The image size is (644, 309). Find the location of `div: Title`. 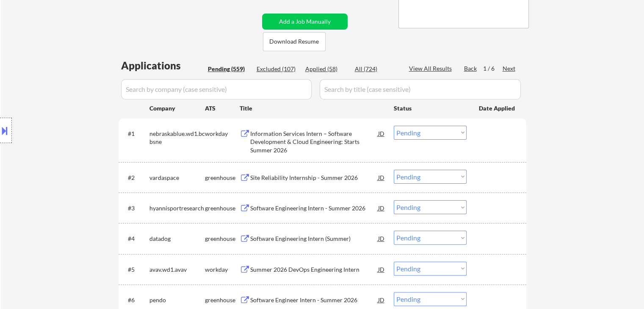

div: Title is located at coordinates (312, 108).